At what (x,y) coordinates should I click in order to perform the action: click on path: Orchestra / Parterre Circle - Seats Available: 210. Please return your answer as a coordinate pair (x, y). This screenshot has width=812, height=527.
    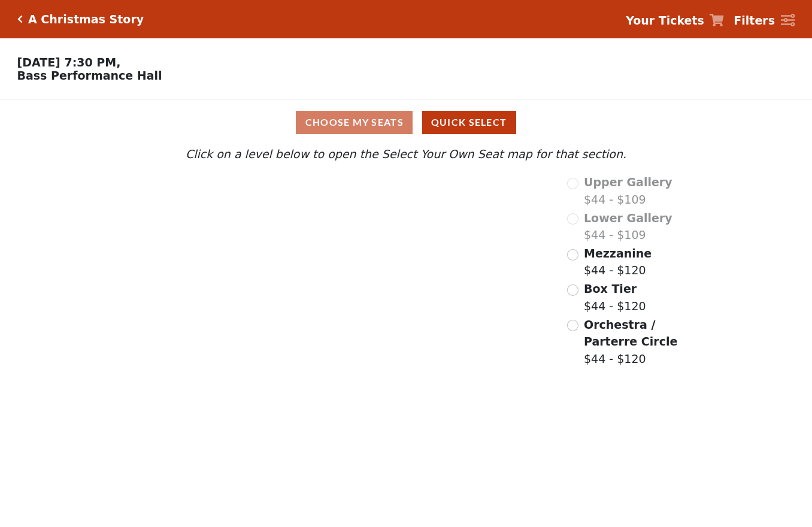
    Looking at the image, I should click on (380, 388).